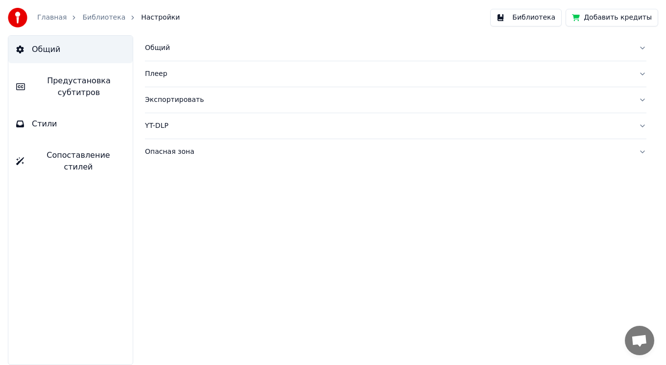 This screenshot has height=365, width=666. I want to click on div: Экспортировать, so click(388, 100).